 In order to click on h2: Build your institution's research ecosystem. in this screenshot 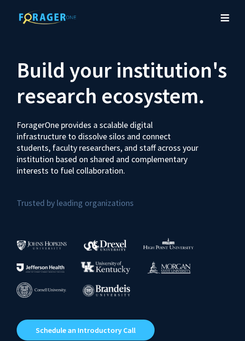, I will do `click(122, 83)`.